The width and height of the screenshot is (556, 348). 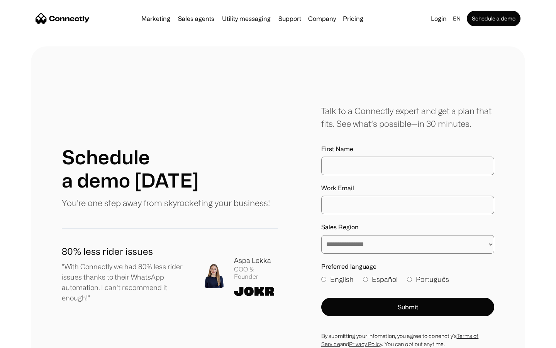 What do you see at coordinates (365, 279) in the screenshot?
I see `input: Español` at bounding box center [365, 279].